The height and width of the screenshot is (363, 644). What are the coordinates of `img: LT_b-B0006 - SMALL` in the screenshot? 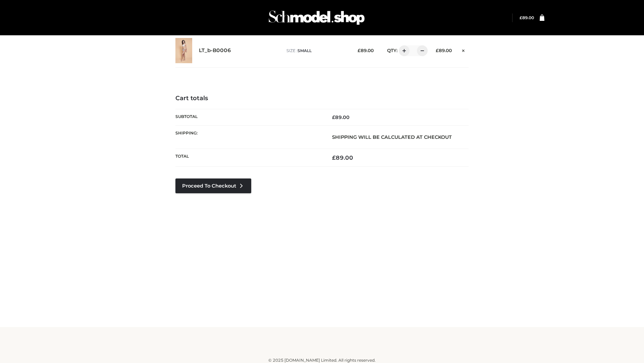 It's located at (184, 50).